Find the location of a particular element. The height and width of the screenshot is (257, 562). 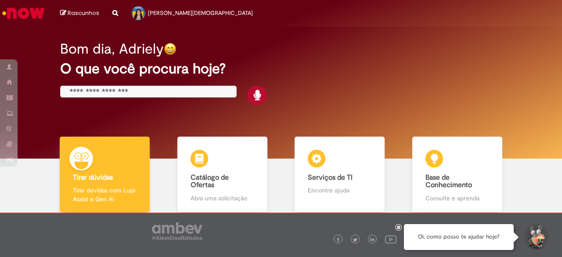

b: Base de Conhecimento is located at coordinates (449, 181).